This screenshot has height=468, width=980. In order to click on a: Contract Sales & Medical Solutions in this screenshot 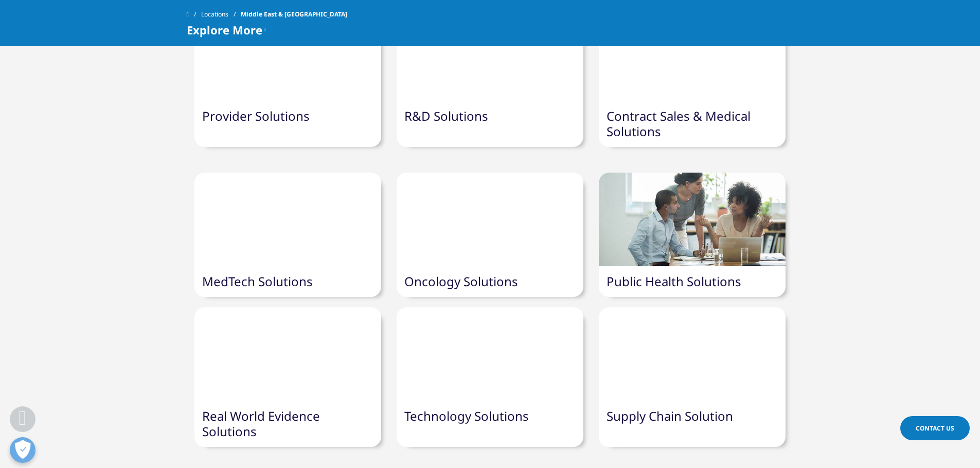, I will do `click(678, 123)`.